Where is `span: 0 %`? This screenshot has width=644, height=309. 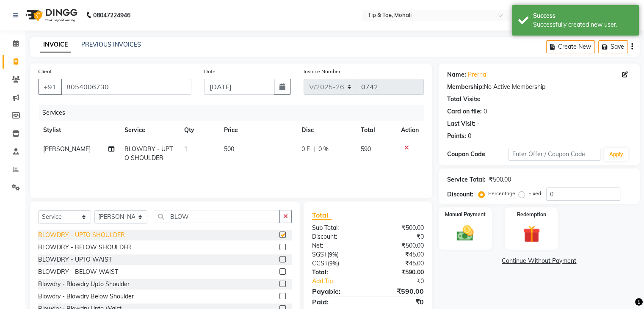 span: 0 % is located at coordinates (323, 149).